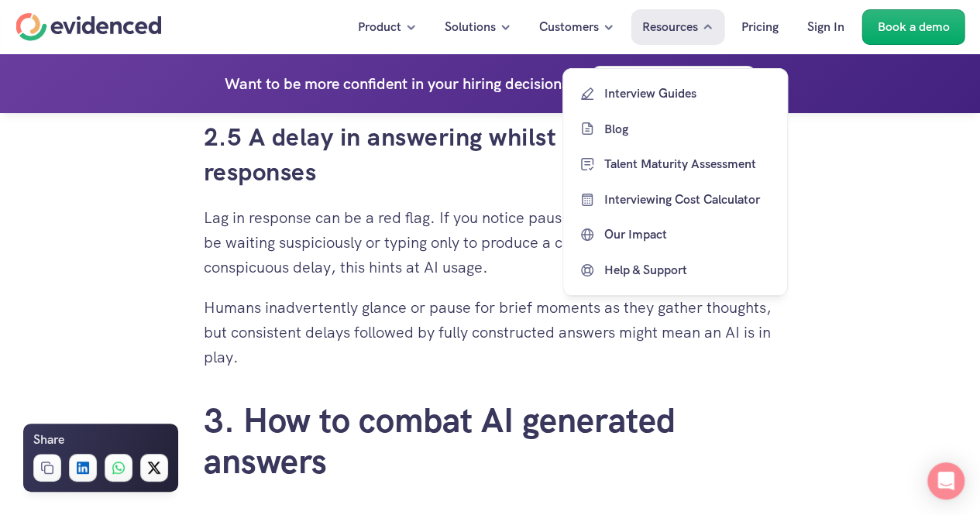 The image size is (980, 515). What do you see at coordinates (913, 27) in the screenshot?
I see `a: Book a demo` at bounding box center [913, 27].